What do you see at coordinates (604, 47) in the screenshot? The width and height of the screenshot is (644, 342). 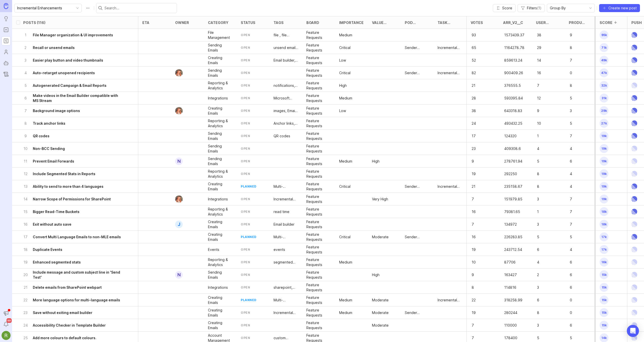 I see `span: 71k` at bounding box center [604, 47].